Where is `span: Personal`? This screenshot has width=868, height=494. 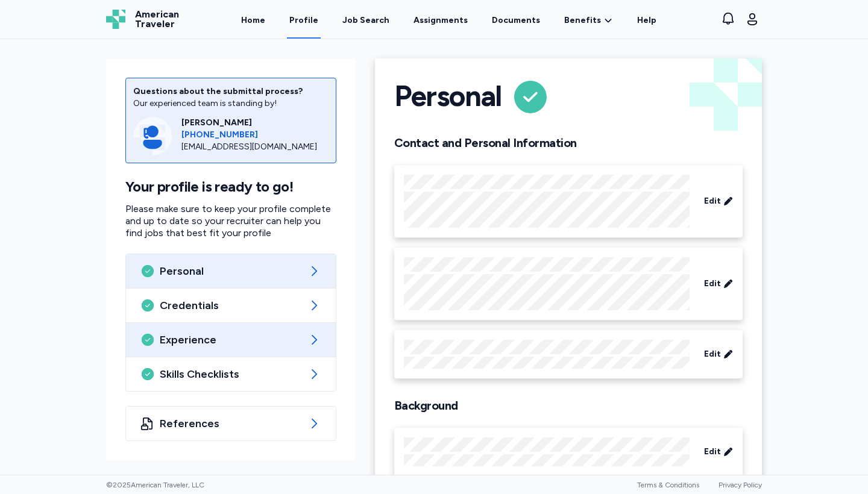 span: Personal is located at coordinates (231, 271).